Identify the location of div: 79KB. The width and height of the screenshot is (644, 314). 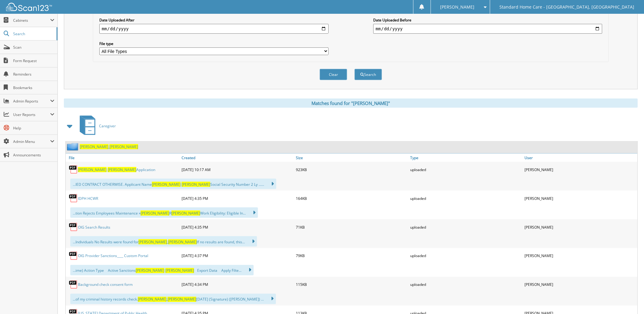
(352, 256).